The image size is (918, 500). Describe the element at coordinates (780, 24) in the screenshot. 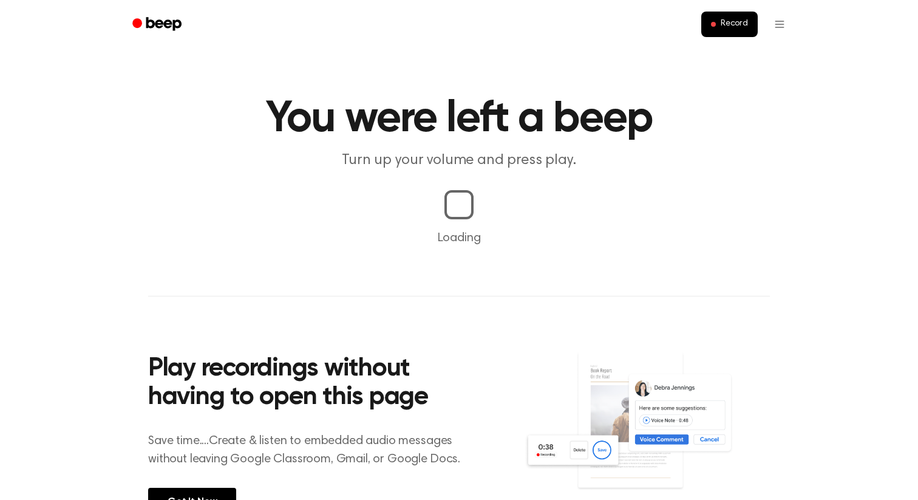

I see `button: Open menu` at that location.